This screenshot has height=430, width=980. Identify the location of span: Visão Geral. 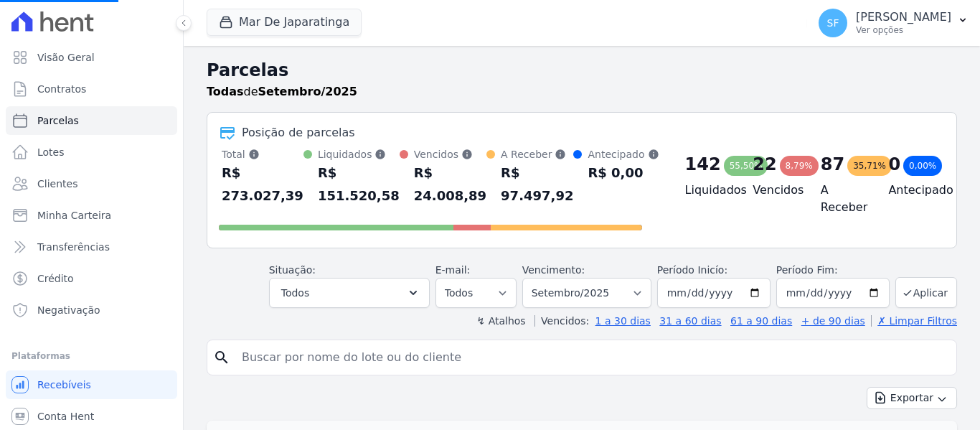
(66, 57).